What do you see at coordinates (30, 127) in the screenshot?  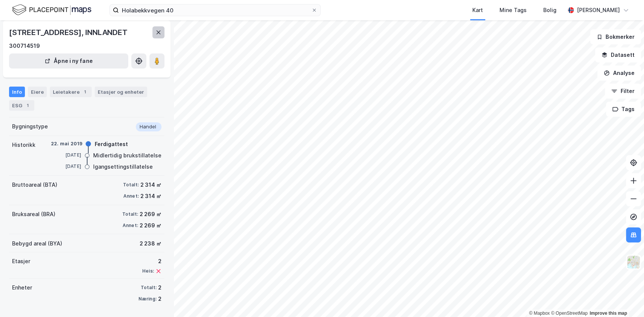 I see `div: Bygningstype` at bounding box center [30, 127].